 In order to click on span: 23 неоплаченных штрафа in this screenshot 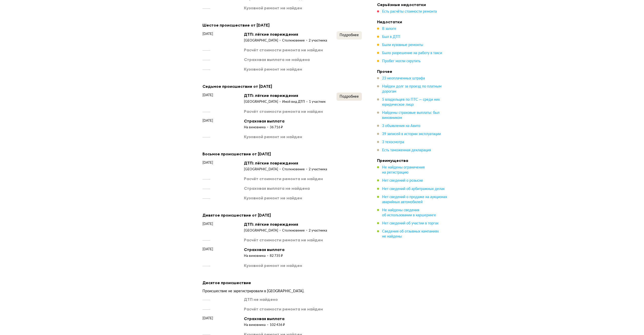, I will do `click(403, 78)`.